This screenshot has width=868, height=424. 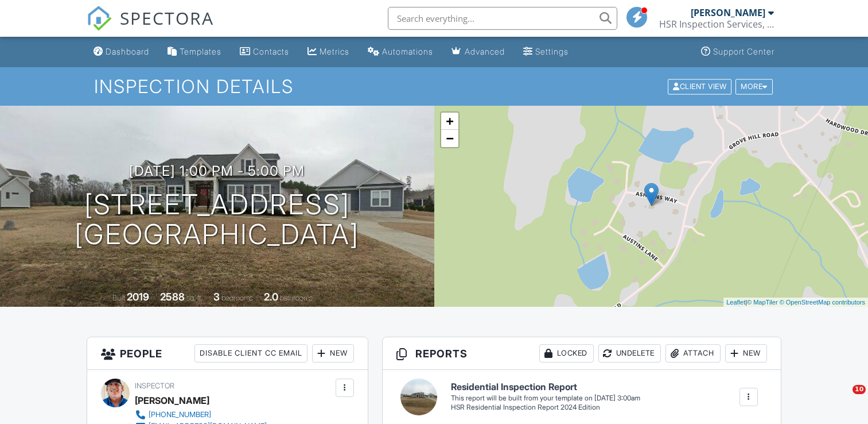 What do you see at coordinates (485, 51) in the screenshot?
I see `div: Advanced` at bounding box center [485, 51].